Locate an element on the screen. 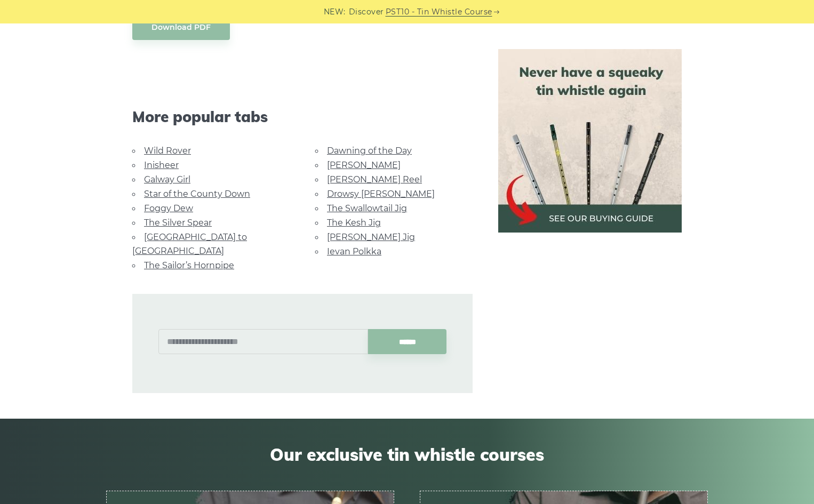 This screenshot has height=504, width=814. img: tin whistle buying guide is located at coordinates (590, 141).